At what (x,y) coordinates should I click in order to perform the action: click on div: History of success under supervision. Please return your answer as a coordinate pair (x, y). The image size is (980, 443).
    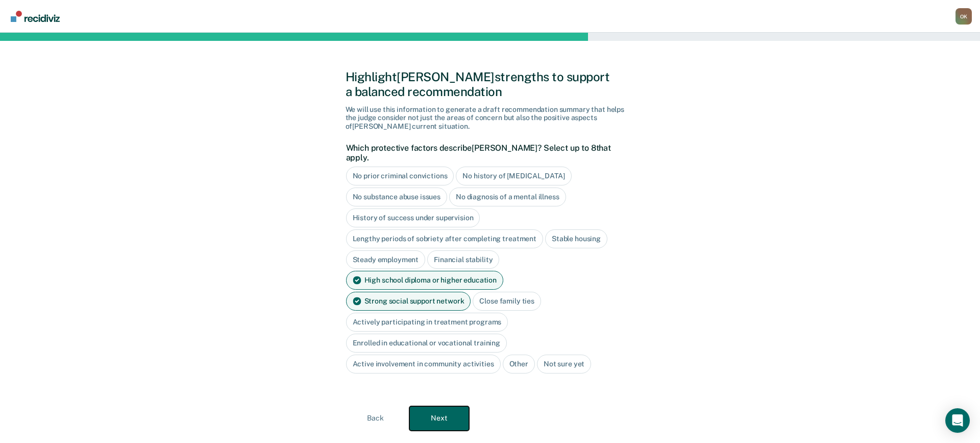
    Looking at the image, I should click on (413, 218).